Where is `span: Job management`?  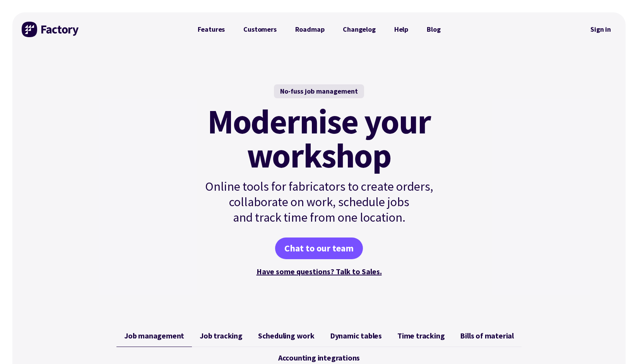
span: Job management is located at coordinates (154, 335).